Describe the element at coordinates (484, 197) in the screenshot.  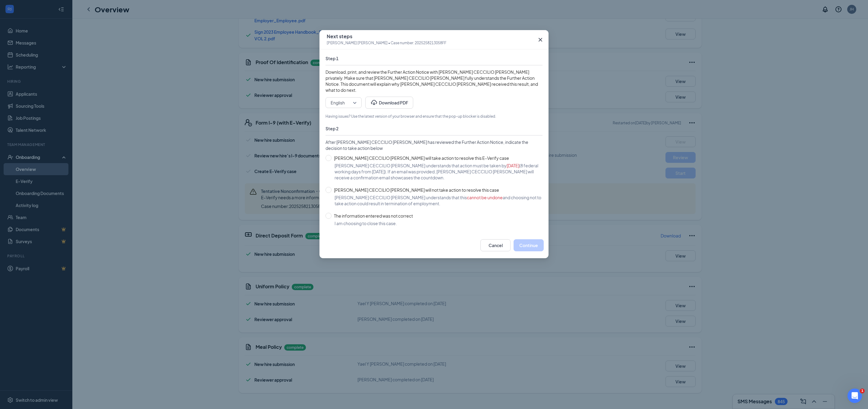
I see `span: cannot be undone` at that location.